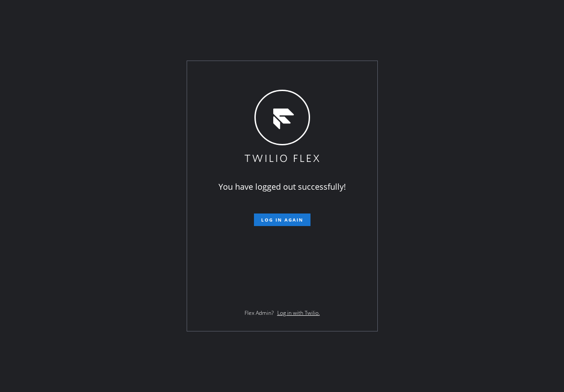  I want to click on span: Log in again, so click(282, 220).